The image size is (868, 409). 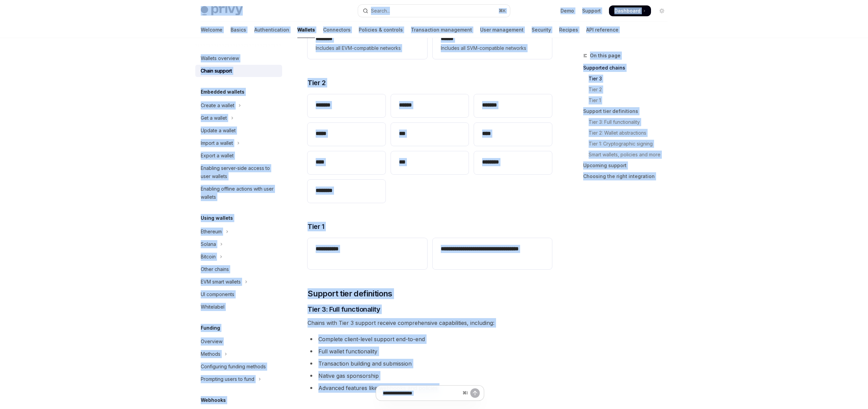 What do you see at coordinates (380, 11) in the screenshot?
I see `div: Search...` at bounding box center [380, 11].